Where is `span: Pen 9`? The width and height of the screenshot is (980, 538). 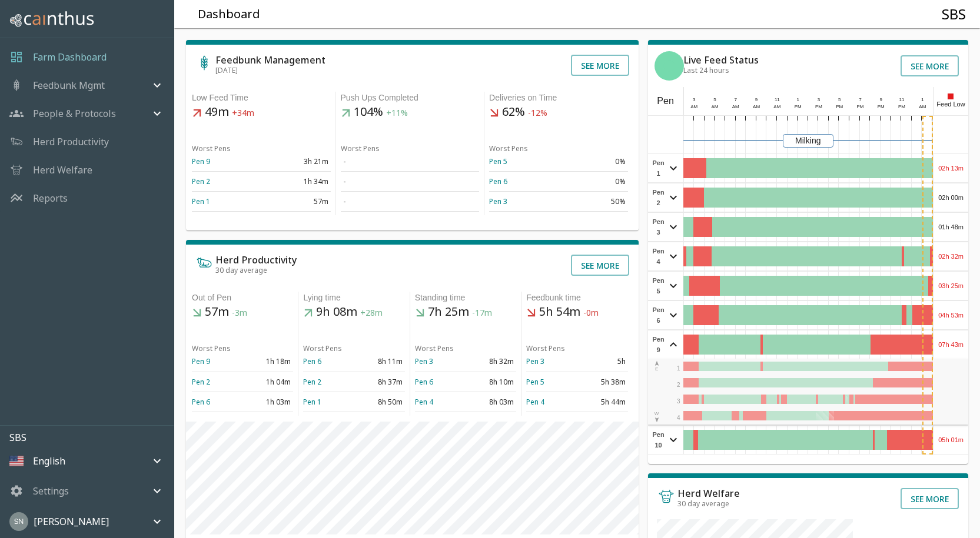 span: Pen 9 is located at coordinates (659, 345).